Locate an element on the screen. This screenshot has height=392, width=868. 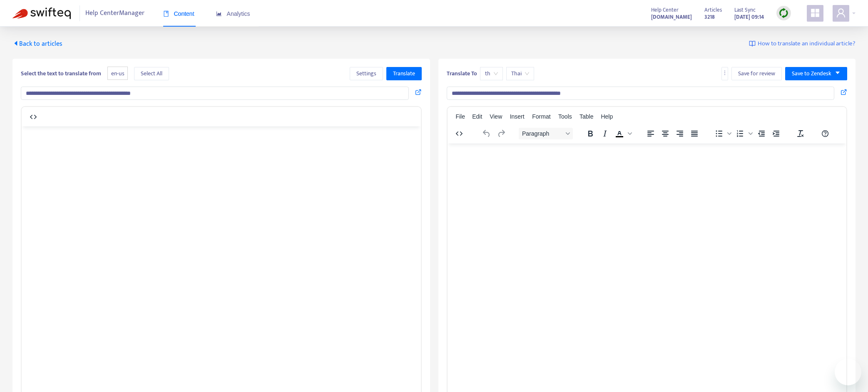
span: en-us is located at coordinates (117, 73).